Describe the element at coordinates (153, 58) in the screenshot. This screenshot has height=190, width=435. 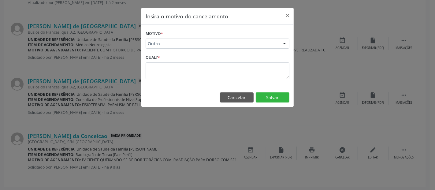
I see `label: Qual?` at that location.